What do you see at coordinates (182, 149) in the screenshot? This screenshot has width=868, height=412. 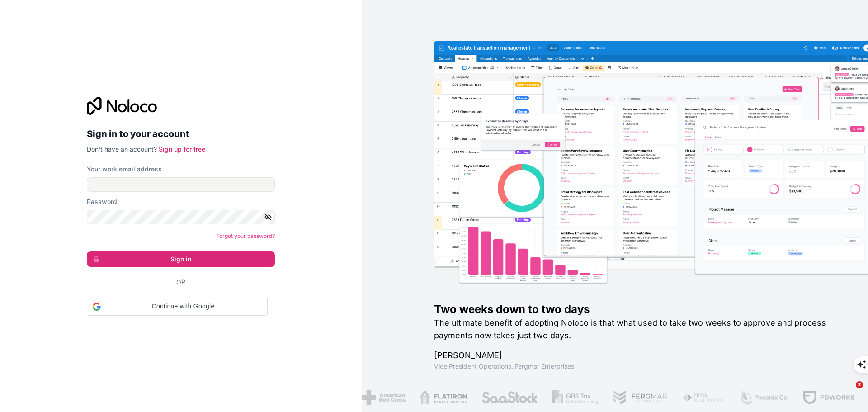 I see `a: Sign up for free` at bounding box center [182, 149].